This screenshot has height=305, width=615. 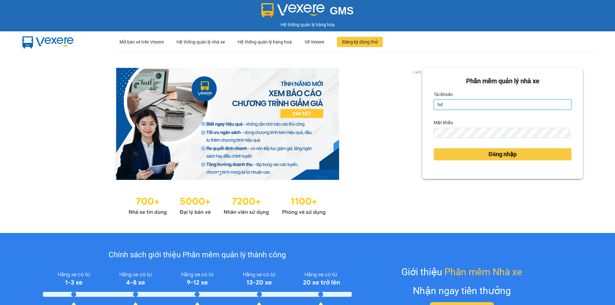 What do you see at coordinates (360, 42) in the screenshot?
I see `span: Đăng ký dùng thử` at bounding box center [360, 42].